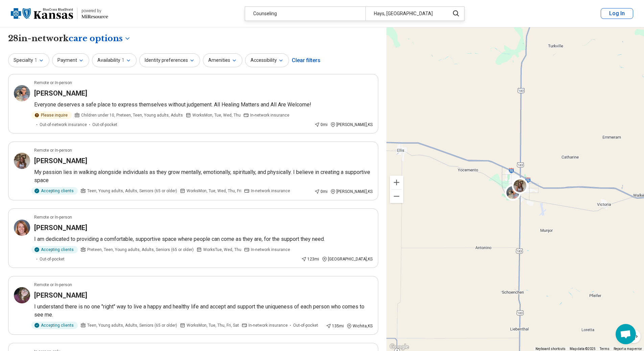  I want to click on button: Specialty1, so click(29, 60).